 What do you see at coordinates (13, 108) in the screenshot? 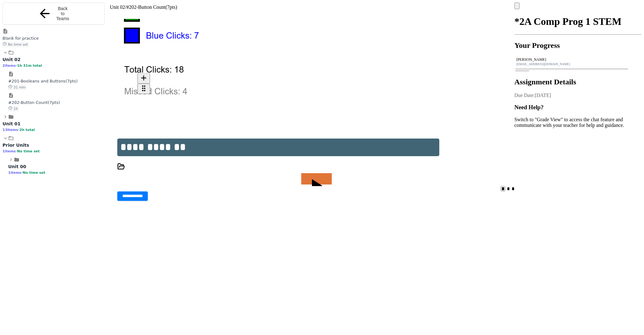
I see `span: 1h` at bounding box center [13, 108].